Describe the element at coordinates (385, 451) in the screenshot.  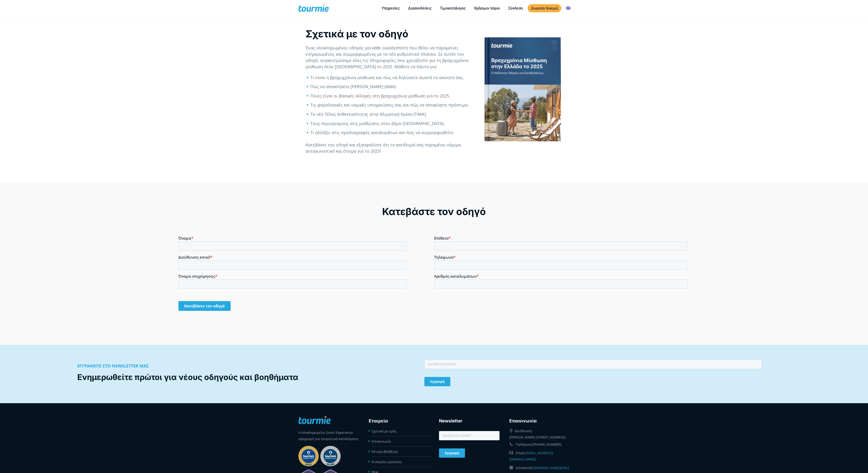
I see `a: Κέντρο βοήθειας` at that location.